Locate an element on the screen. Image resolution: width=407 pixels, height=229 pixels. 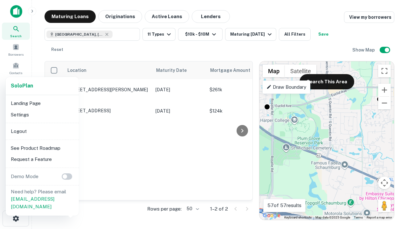
li: Request a Feature is located at coordinates (42, 159).